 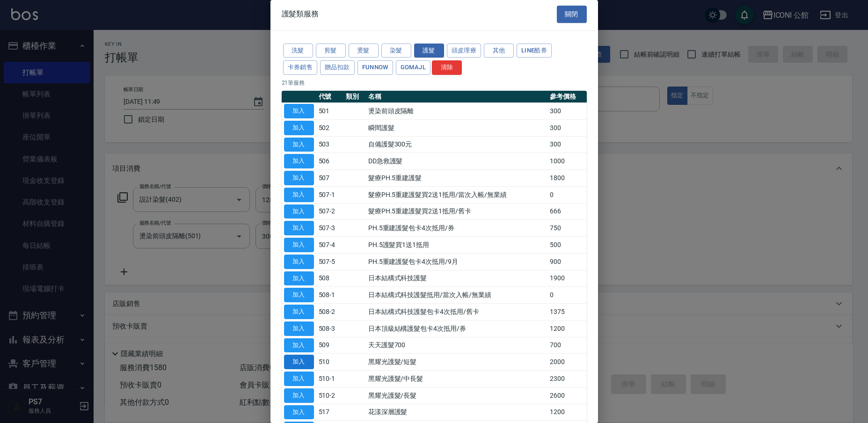 What do you see at coordinates (499, 50) in the screenshot?
I see `button: 其他` at bounding box center [499, 50].